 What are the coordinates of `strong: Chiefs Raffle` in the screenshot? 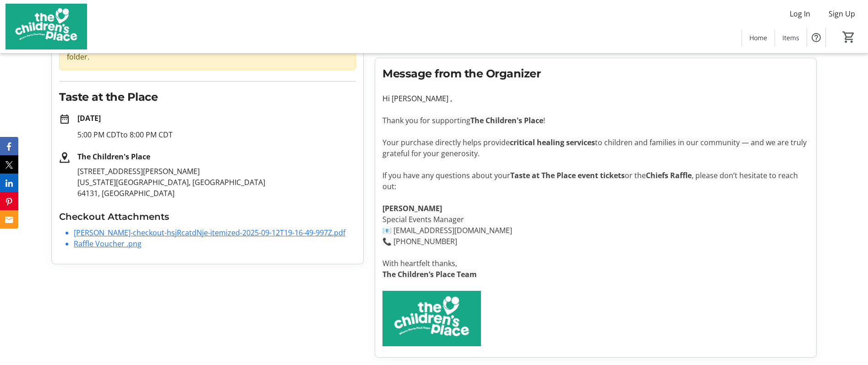 It's located at (669, 175).